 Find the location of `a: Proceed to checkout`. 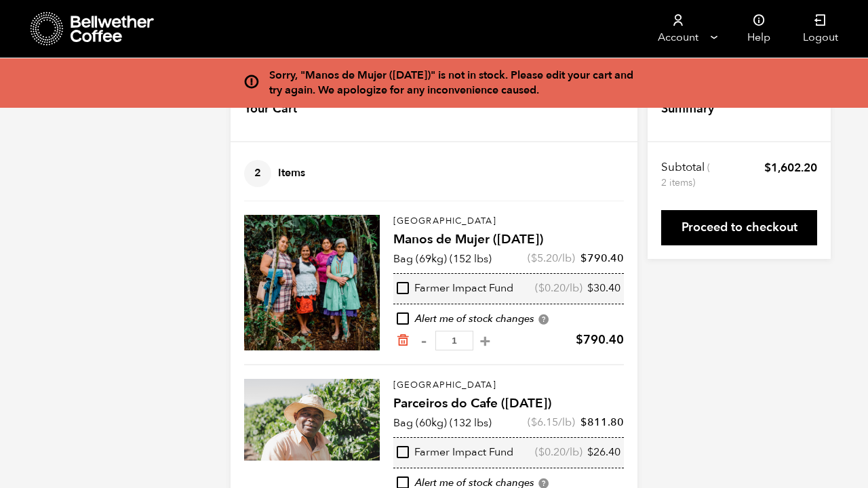

a: Proceed to checkout is located at coordinates (739, 228).